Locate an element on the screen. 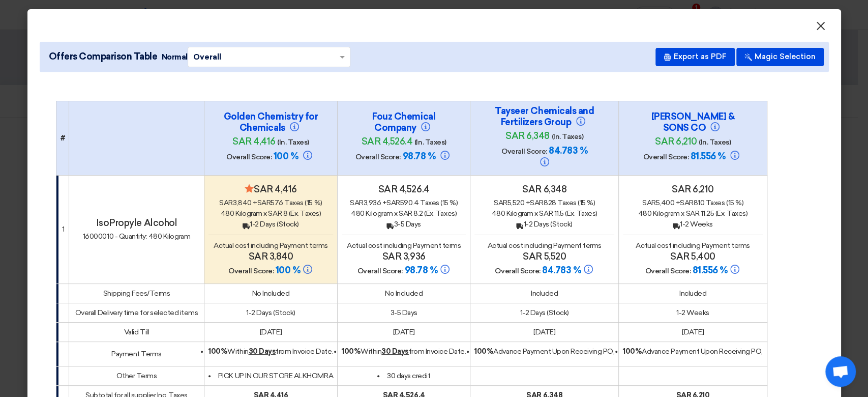 Image resolution: width=868 pixels, height=397 pixels. span: PICK UP IN OUR STORE ALKHOMRA is located at coordinates (276, 376).